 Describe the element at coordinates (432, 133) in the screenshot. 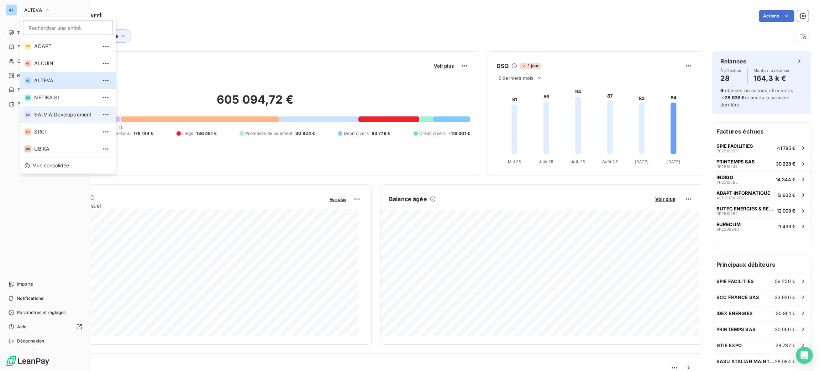

I see `span: Crédit divers` at that location.